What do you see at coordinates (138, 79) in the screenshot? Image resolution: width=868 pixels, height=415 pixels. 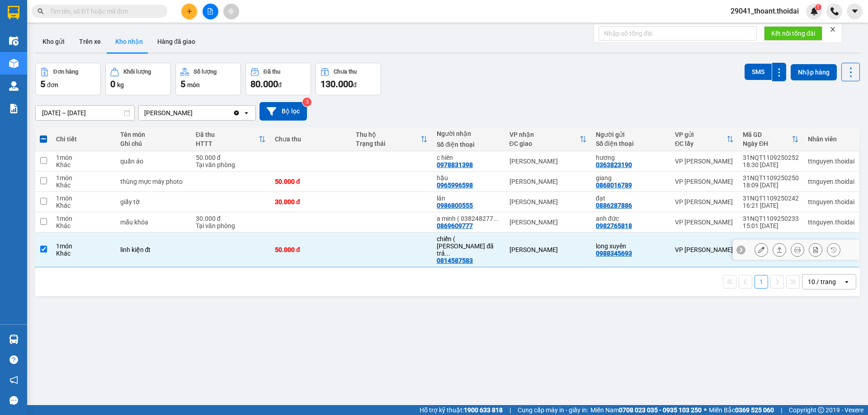 I see `button: Khối lượng0kg` at bounding box center [138, 79].